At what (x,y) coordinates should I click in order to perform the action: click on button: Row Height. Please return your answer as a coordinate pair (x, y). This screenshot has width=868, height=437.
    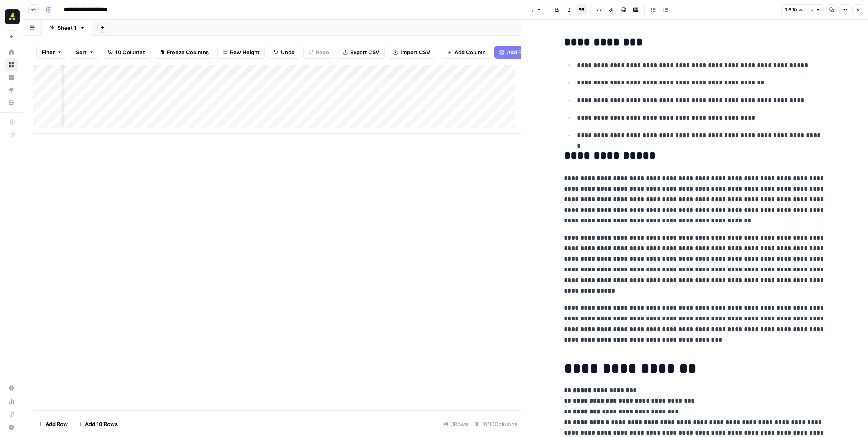
    Looking at the image, I should click on (241, 52).